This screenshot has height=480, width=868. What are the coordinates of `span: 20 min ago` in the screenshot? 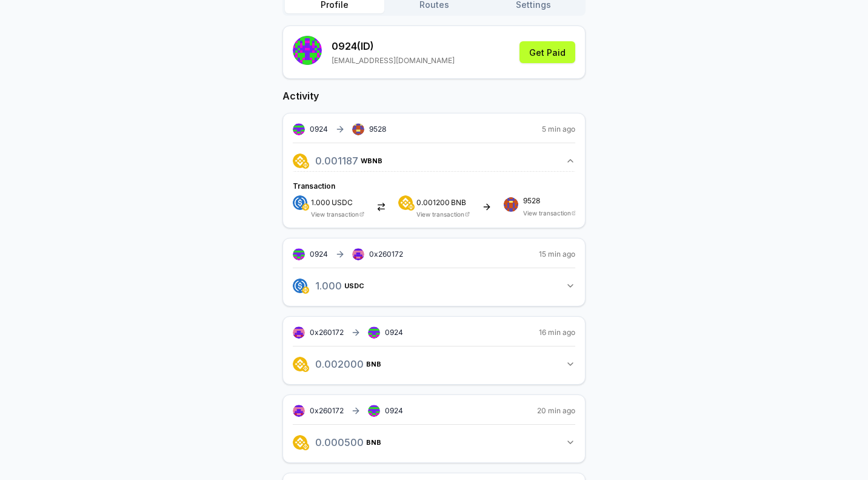 It's located at (555, 410).